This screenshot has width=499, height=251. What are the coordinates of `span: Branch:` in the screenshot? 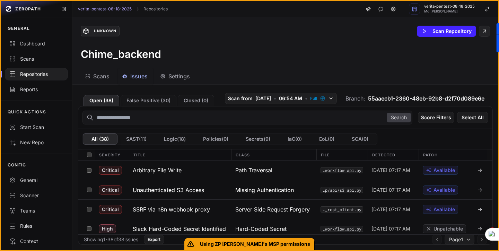 It's located at (355, 98).